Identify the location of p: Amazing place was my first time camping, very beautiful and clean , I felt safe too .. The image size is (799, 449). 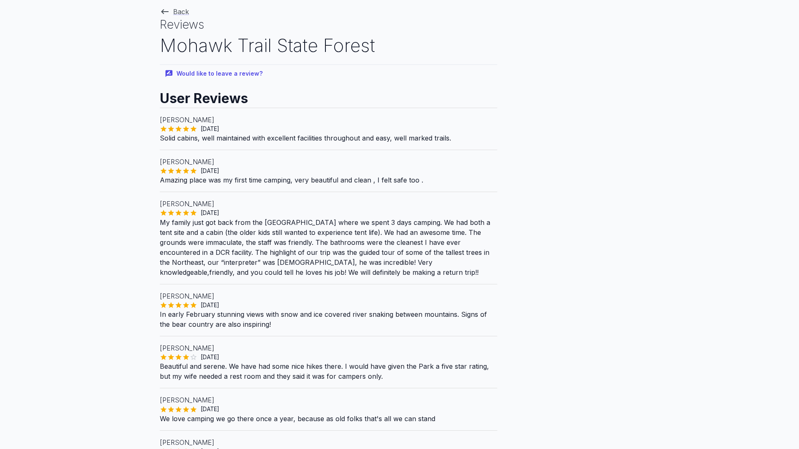
(328, 180).